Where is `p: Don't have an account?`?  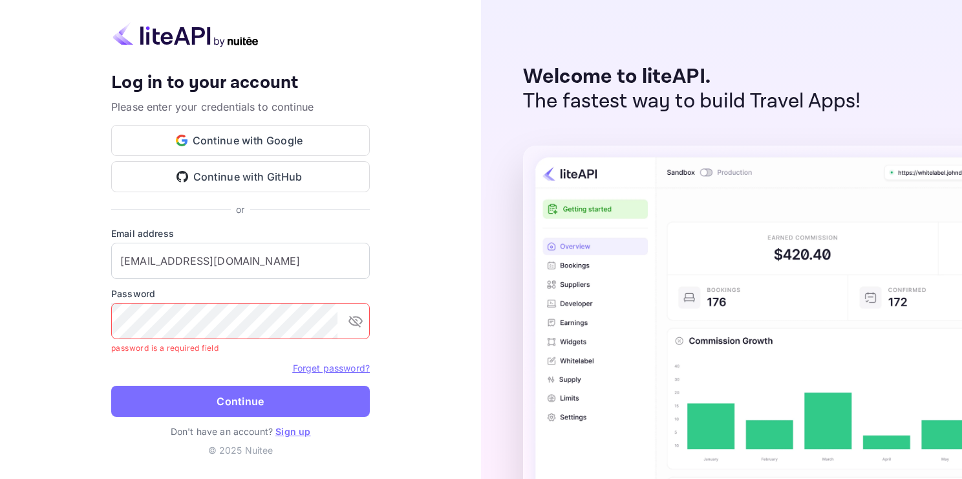 p: Don't have an account? is located at coordinates (241, 431).